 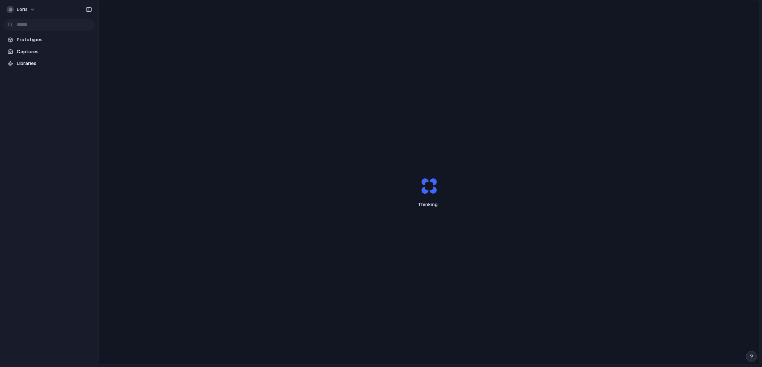 What do you see at coordinates (429, 204) in the screenshot?
I see `span: Thinking` at bounding box center [429, 204].